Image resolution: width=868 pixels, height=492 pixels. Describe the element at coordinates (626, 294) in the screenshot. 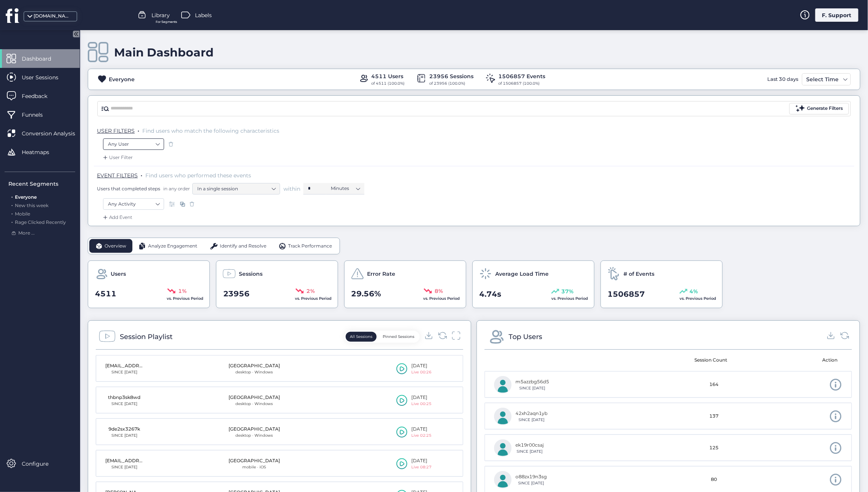

I see `span: 1506857` at that location.